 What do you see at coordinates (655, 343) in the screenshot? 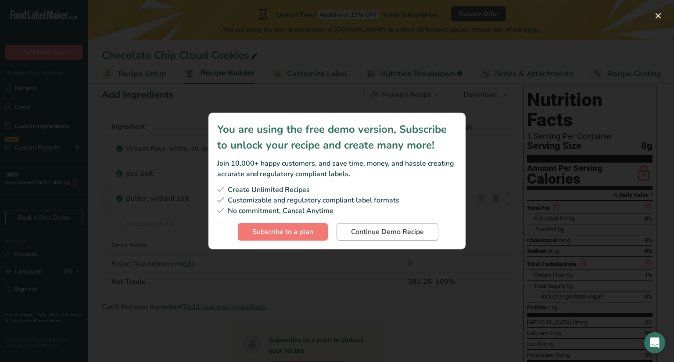
I see `div: Open Intercom Messenger` at bounding box center [655, 343].